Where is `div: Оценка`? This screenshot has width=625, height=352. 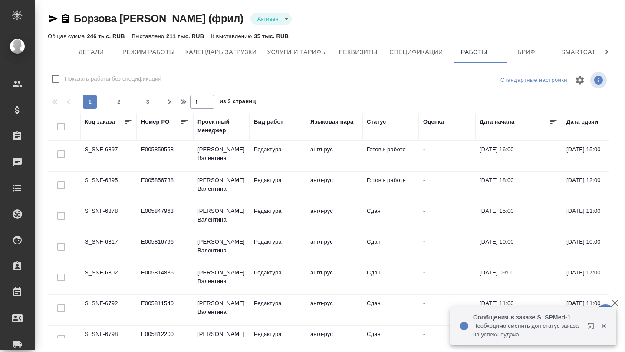
div: Оценка is located at coordinates (433, 122).